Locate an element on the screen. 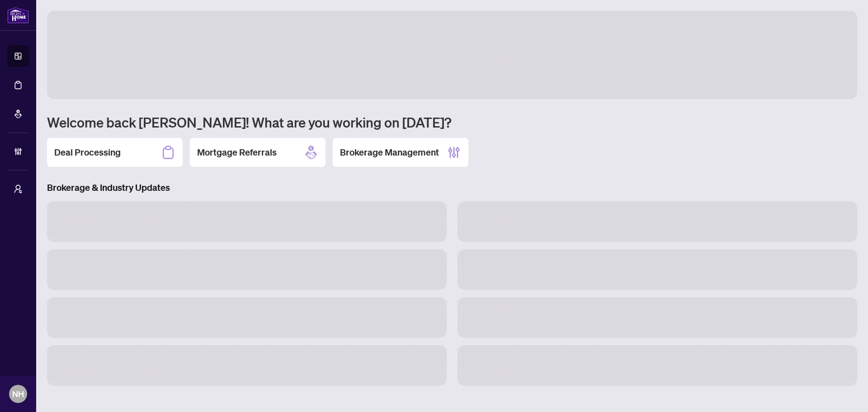 The height and width of the screenshot is (412, 868). h2: Deal Processing is located at coordinates (88, 152).